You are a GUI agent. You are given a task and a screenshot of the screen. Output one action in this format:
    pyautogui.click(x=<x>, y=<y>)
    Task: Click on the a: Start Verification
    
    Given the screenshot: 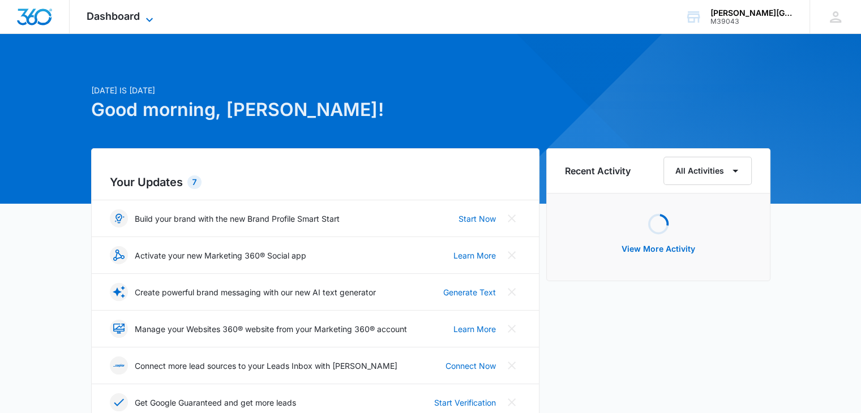 What is the action you would take?
    pyautogui.click(x=464, y=402)
    